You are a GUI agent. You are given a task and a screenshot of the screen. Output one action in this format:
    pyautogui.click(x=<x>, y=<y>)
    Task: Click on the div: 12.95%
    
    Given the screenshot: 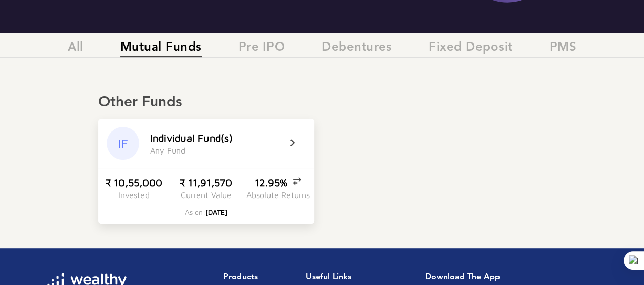 What is the action you would take?
    pyautogui.click(x=278, y=182)
    